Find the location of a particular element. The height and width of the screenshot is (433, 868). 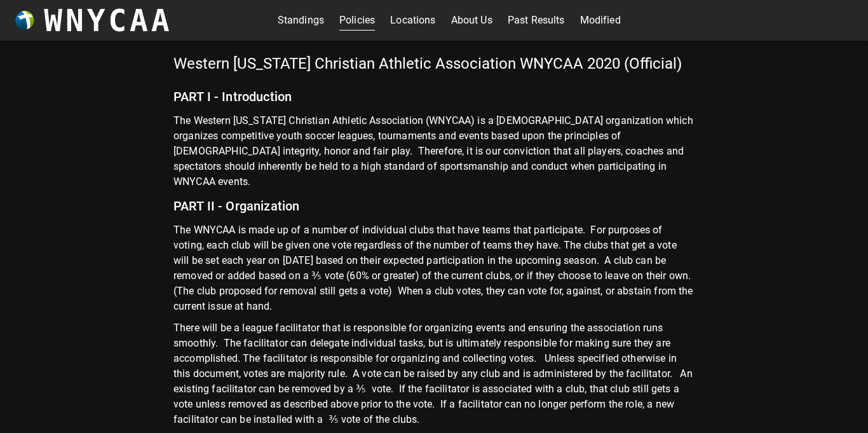

a: Policies is located at coordinates (357, 20).